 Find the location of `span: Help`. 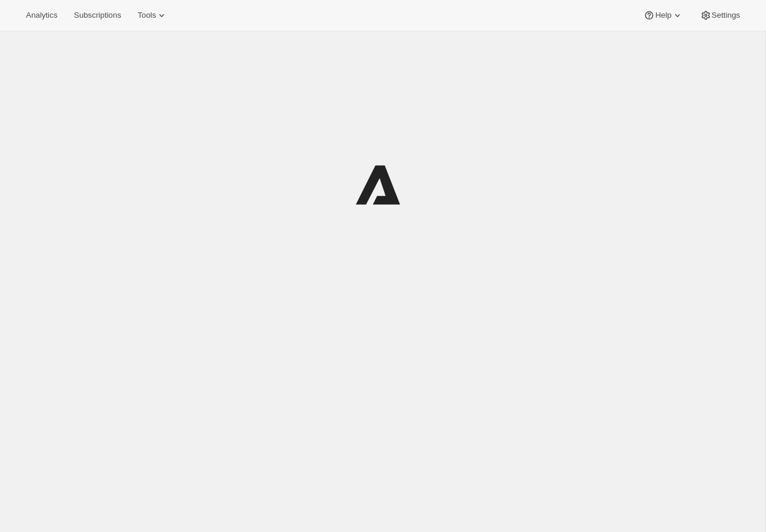

span: Help is located at coordinates (663, 15).